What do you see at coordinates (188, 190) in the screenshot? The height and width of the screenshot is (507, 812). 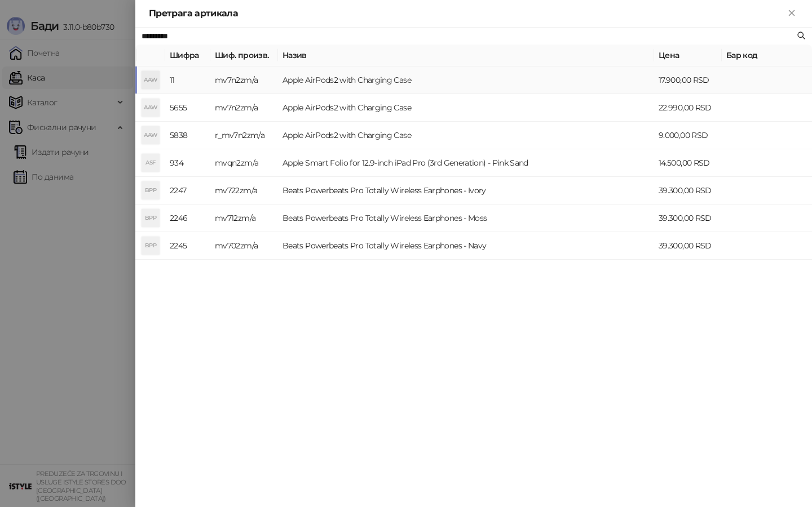 I see `td: 2247` at bounding box center [188, 190].